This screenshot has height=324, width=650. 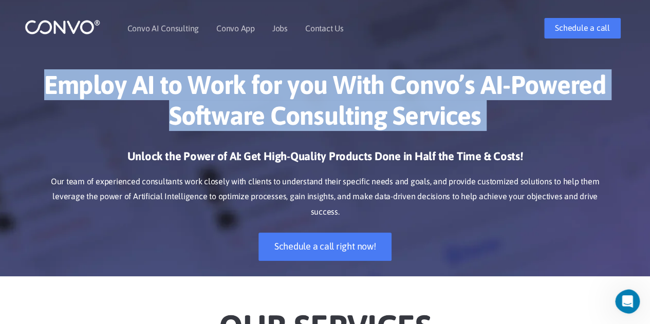 I want to click on a: Convo AI Consulting, so click(x=163, y=28).